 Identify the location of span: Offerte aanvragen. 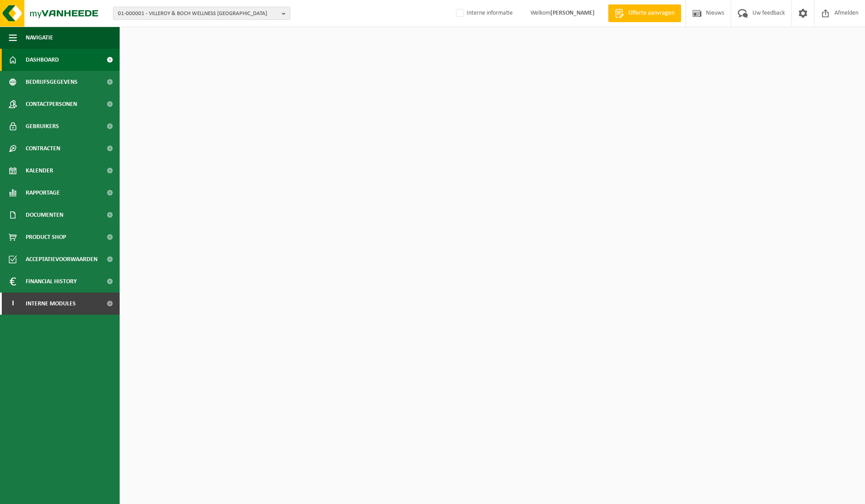
(652, 13).